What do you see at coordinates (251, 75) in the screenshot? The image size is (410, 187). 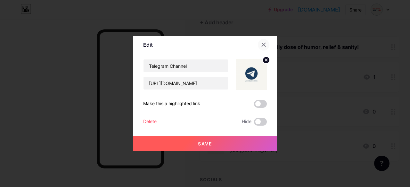 I see `img: link_thumbnail` at bounding box center [251, 75].